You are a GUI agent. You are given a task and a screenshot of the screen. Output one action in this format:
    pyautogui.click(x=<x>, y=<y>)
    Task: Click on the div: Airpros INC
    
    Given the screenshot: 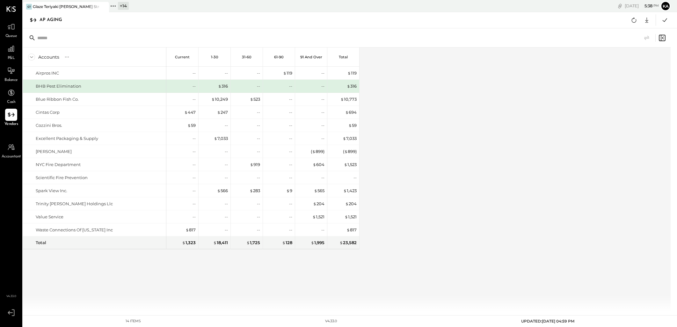 What is the action you would take?
    pyautogui.click(x=47, y=73)
    